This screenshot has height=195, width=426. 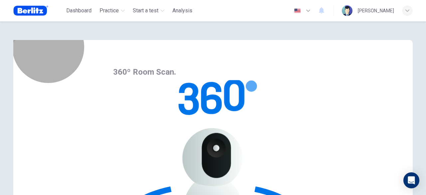 I want to click on a: Berlitz Brasil logo, so click(x=38, y=11).